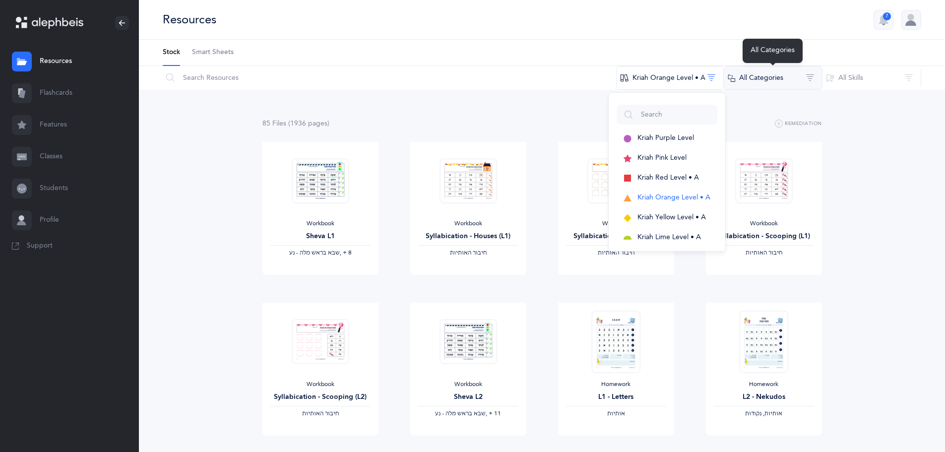 The width and height of the screenshot is (945, 452). I want to click on img: Syllabication-Workbook-Level-1-HE_Orange_Houses_thumbnail_1741114719.png, so click(468, 181).